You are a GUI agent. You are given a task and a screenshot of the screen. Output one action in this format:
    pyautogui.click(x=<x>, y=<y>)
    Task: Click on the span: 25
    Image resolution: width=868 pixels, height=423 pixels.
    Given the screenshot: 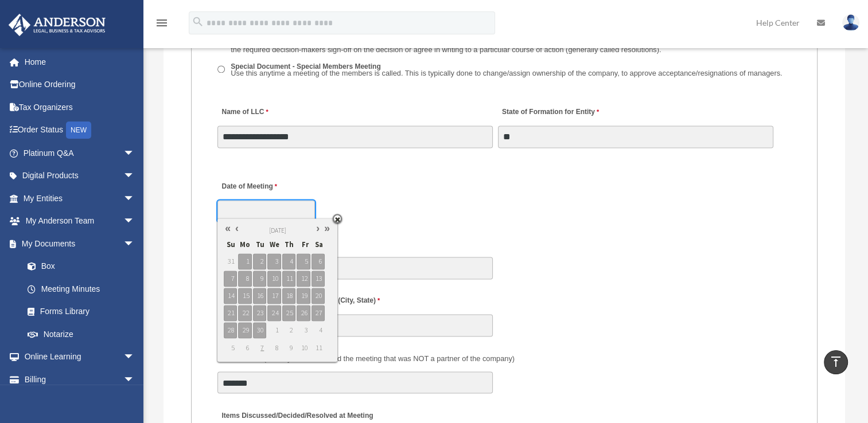 What is the action you would take?
    pyautogui.click(x=289, y=313)
    